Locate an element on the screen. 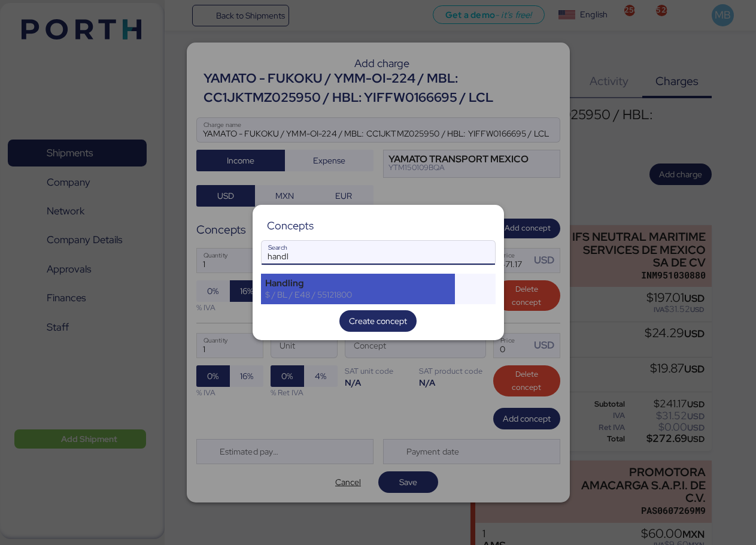  div: Handling is located at coordinates (358, 283).